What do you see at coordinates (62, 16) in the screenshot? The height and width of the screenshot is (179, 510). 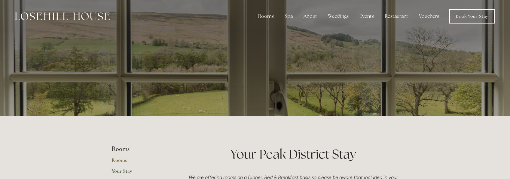 I see `img: Losehill House` at bounding box center [62, 16].